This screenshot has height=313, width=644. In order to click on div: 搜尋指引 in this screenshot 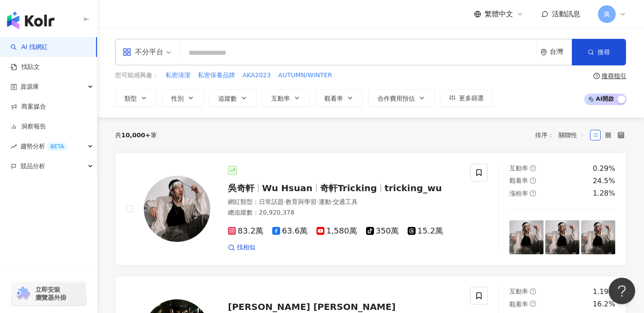, I will do `click(614, 76)`.